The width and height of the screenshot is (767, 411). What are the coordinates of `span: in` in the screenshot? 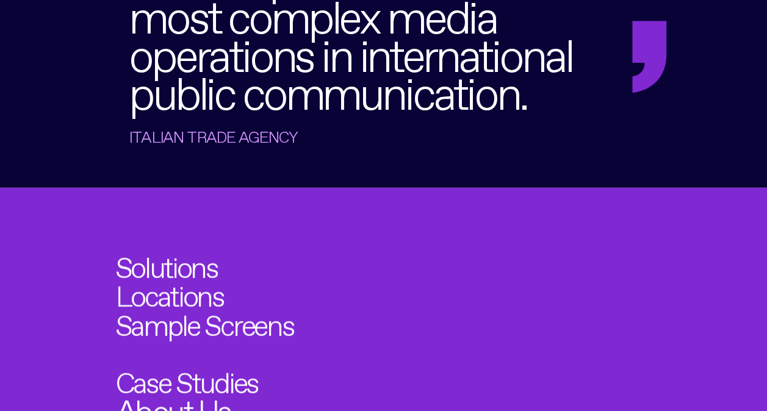 It's located at (336, 49).